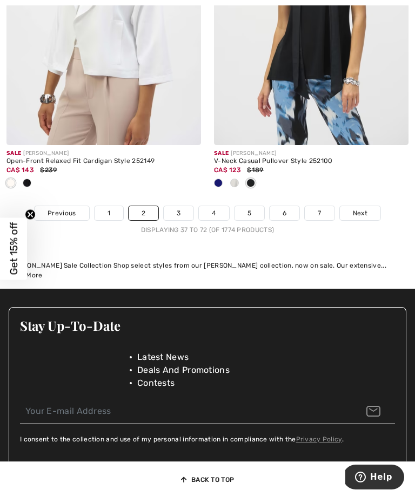 The height and width of the screenshot is (497, 415). What do you see at coordinates (62, 213) in the screenshot?
I see `span: Previous` at bounding box center [62, 213].